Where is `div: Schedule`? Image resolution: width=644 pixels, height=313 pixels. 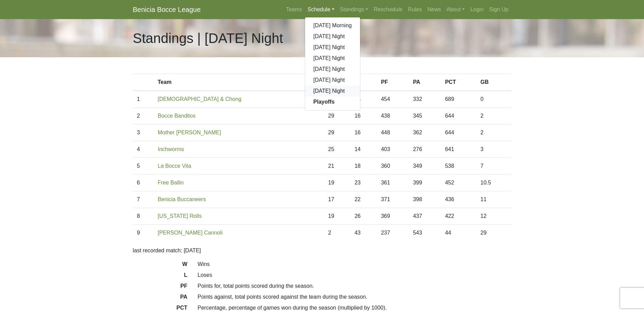
div: Schedule is located at coordinates (332, 64).